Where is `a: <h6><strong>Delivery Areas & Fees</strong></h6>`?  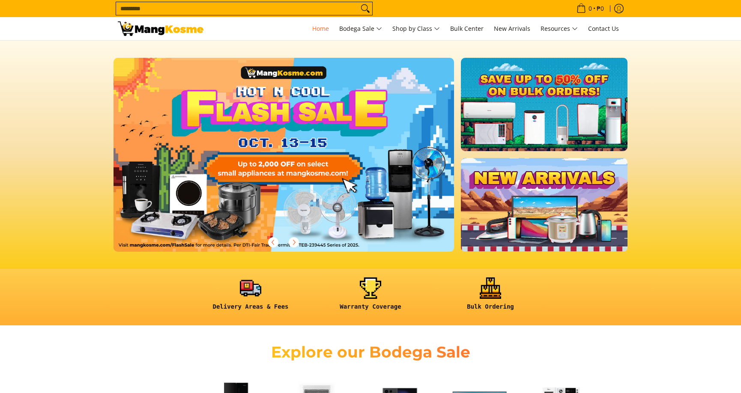
a: <h6><strong>Delivery Areas & Fees</strong></h6> is located at coordinates (250, 297).